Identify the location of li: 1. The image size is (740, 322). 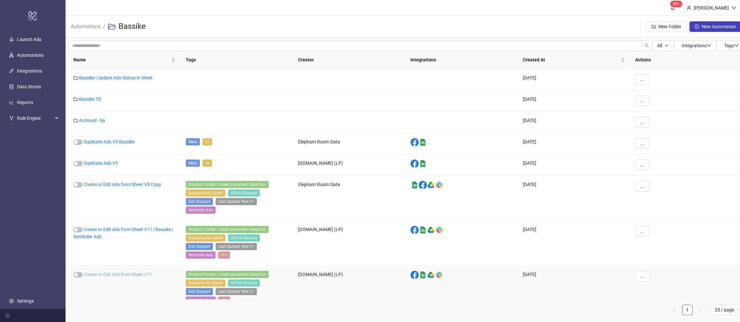
(688, 309).